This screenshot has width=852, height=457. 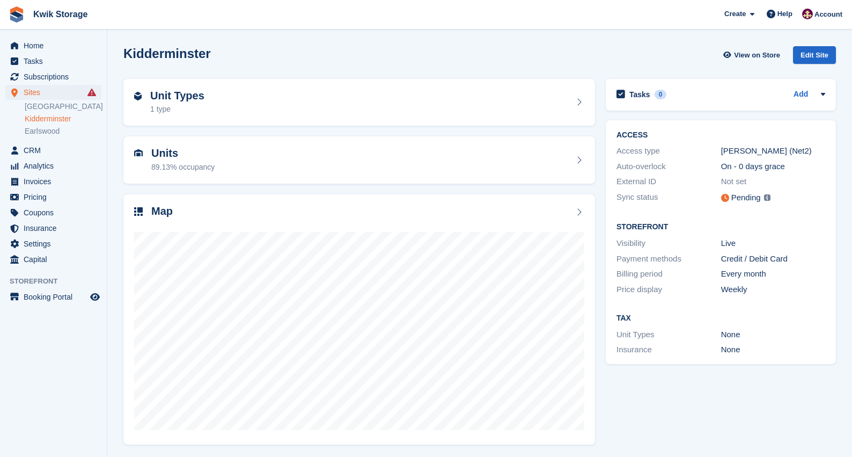 I want to click on div: Every month, so click(x=773, y=274).